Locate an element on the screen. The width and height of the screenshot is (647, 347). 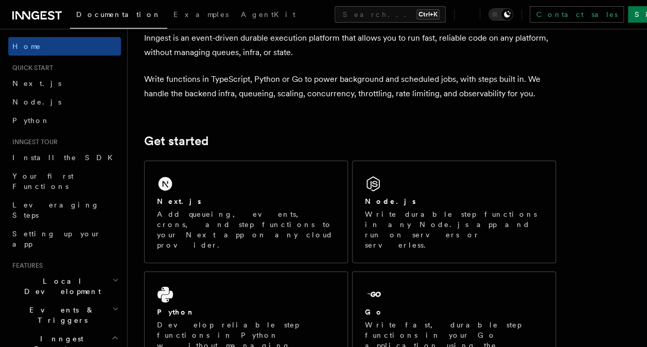
span: Inngest tour is located at coordinates (33, 142).